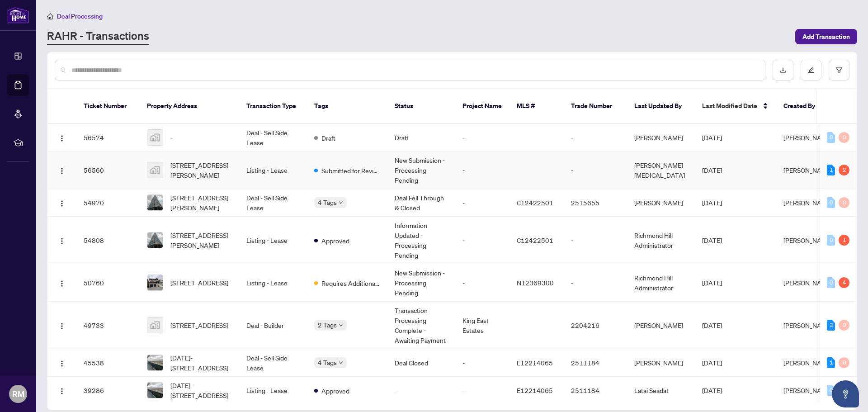  What do you see at coordinates (18, 15) in the screenshot?
I see `img: logo` at bounding box center [18, 15].